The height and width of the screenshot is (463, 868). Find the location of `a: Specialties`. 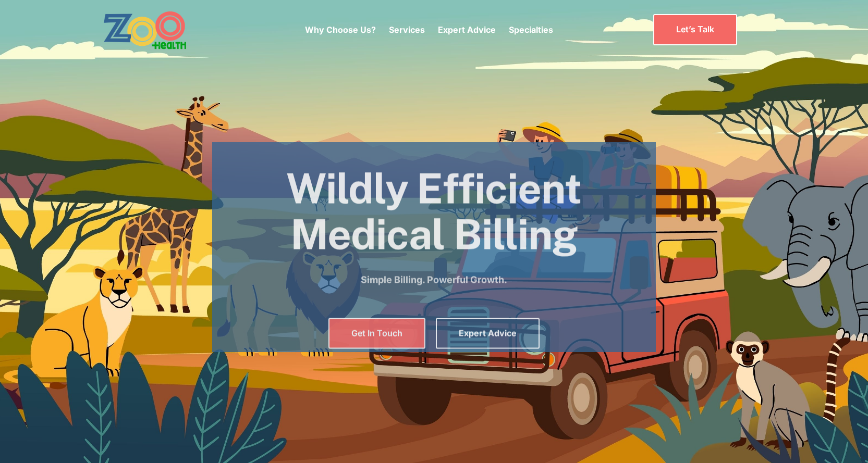

a: Specialties is located at coordinates (531, 30).